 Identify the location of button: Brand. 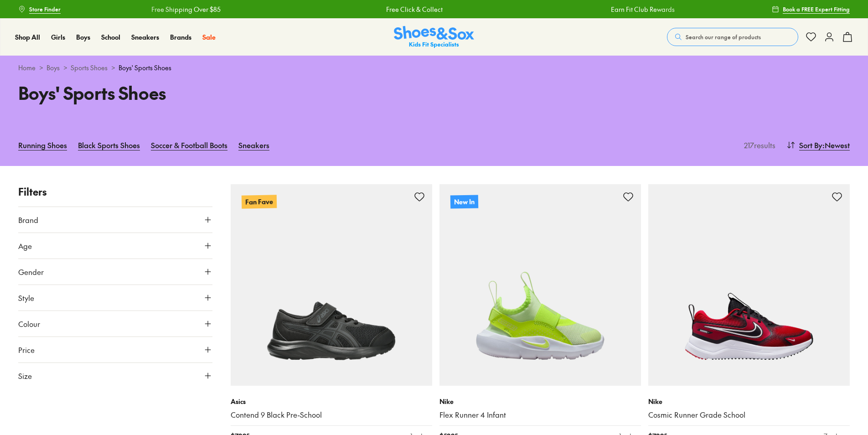
(115, 220).